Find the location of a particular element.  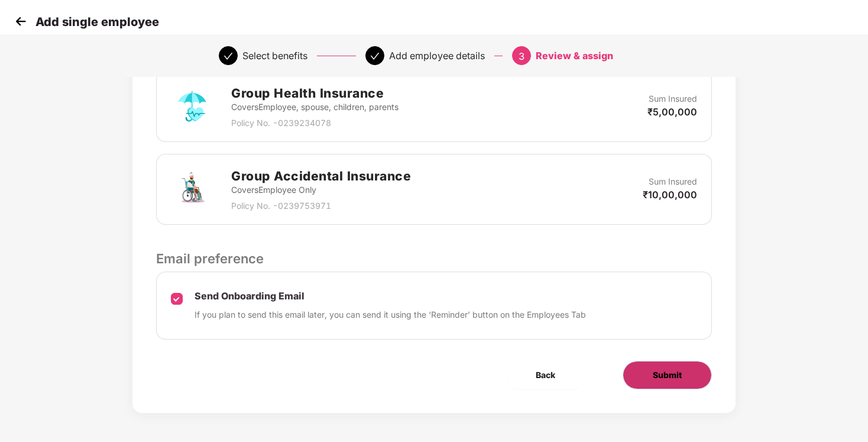

p: ₹5,00,000 is located at coordinates (672, 112).